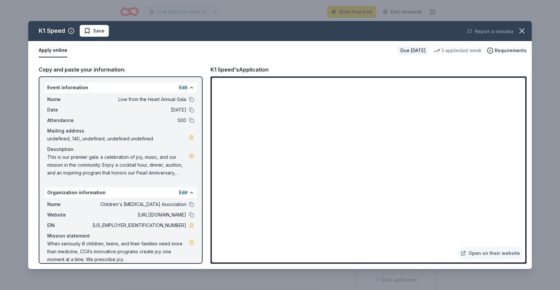  I want to click on div: Event information, so click(121, 87).